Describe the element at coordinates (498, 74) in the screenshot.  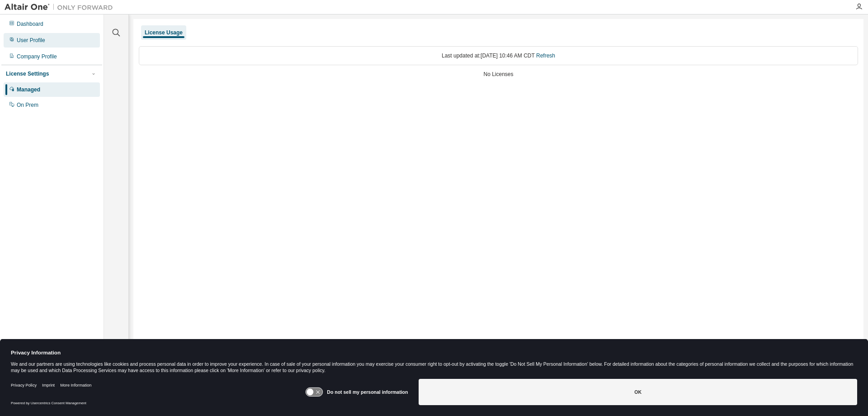
I see `div: No Licenses` at that location.